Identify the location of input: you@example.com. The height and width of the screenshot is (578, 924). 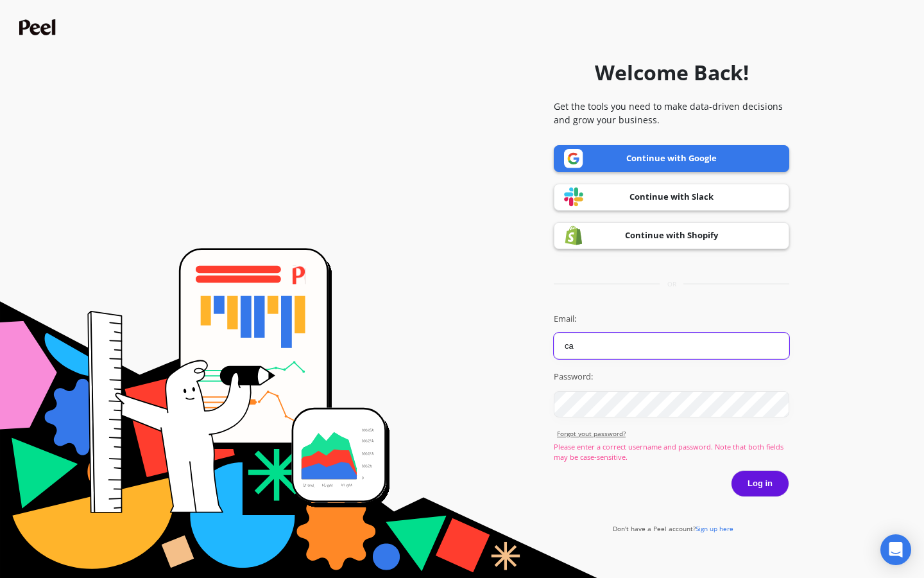
(671, 346).